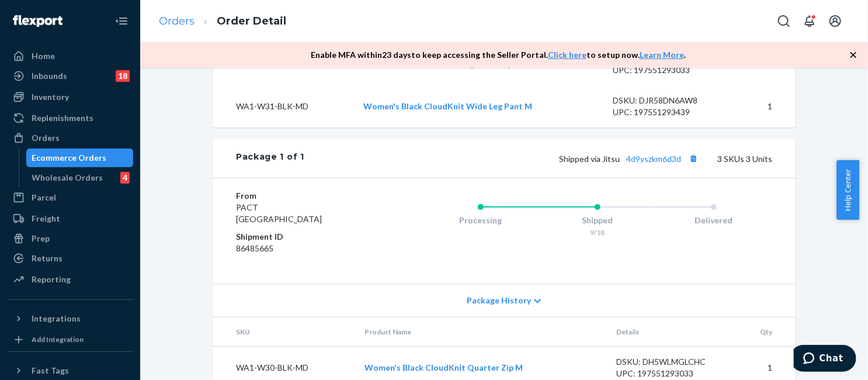 Image resolution: width=868 pixels, height=380 pixels. Describe the element at coordinates (498, 55) in the screenshot. I see `p: Enable MFA within 23 days to keep accessing the Seller Portal. to setup now. .` at that location.